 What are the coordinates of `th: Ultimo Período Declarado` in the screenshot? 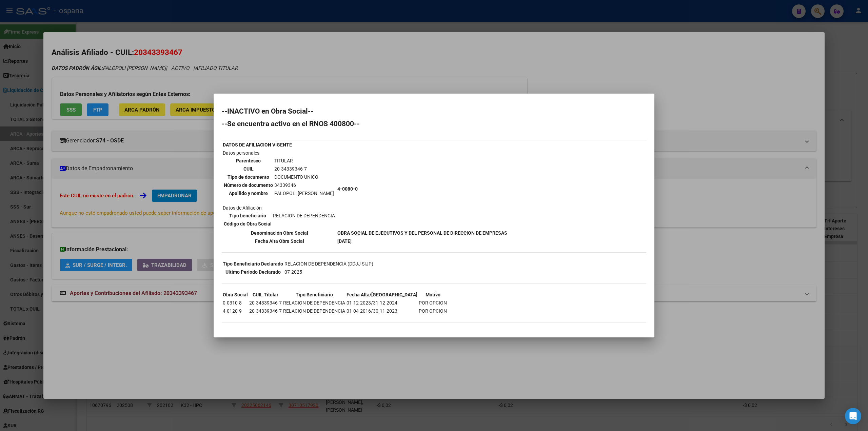 It's located at (253, 272).